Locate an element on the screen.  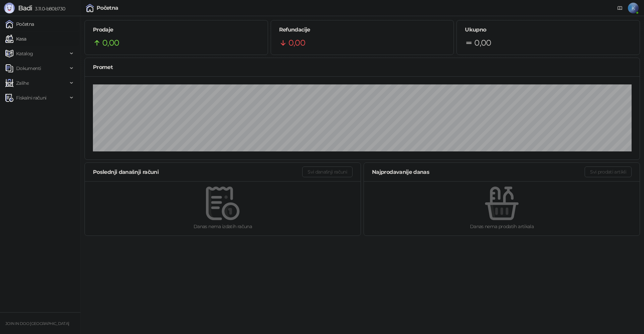
span: Badi is located at coordinates (25, 8).